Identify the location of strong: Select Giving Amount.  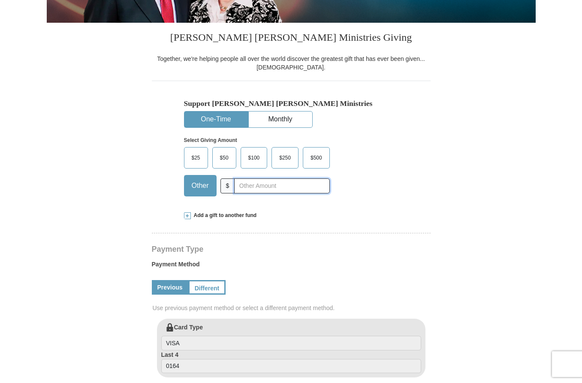
(211, 140).